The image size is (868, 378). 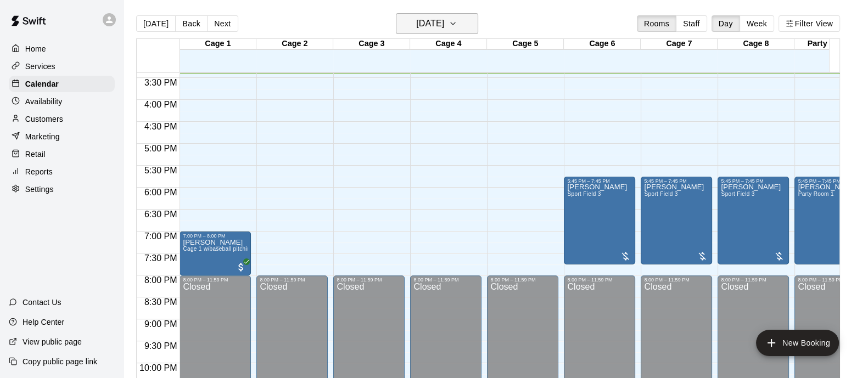 What do you see at coordinates (230, 249) in the screenshot?
I see `span: Cage 1 w/baseball pitching machine` at bounding box center [230, 249].